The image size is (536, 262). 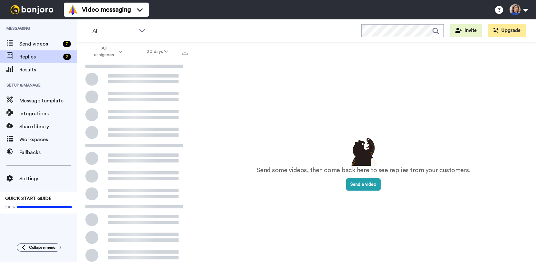 I want to click on div: 7, so click(x=67, y=44).